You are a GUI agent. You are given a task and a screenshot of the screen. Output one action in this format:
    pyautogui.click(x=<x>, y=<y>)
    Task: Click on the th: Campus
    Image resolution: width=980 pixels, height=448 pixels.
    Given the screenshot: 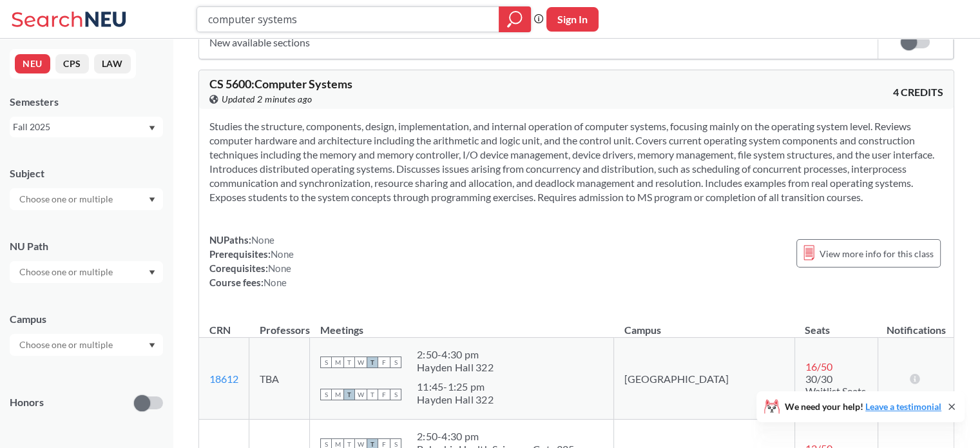 What is the action you would take?
    pyautogui.click(x=705, y=324)
    